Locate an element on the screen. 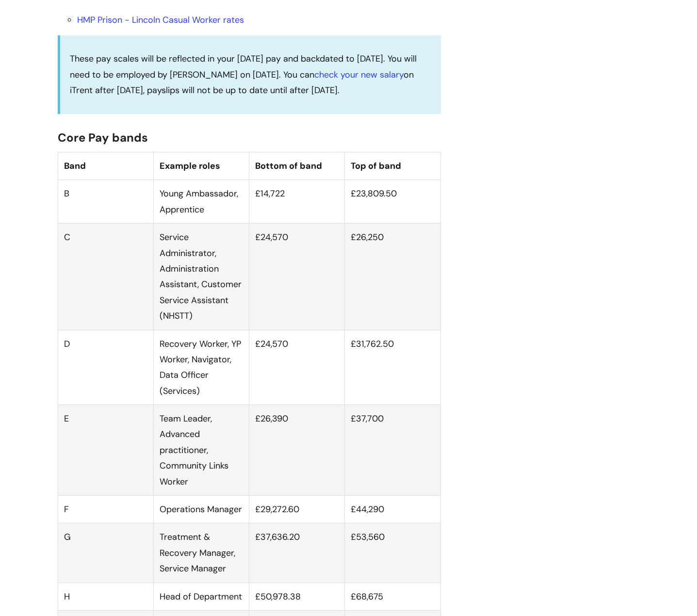  td: B is located at coordinates (105, 202).